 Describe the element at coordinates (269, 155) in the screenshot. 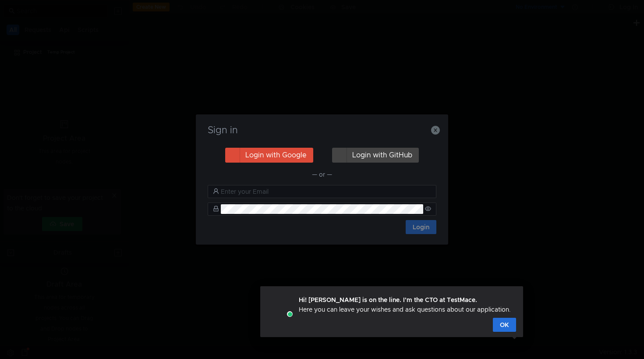

I see `button: Login with Google` at that location.